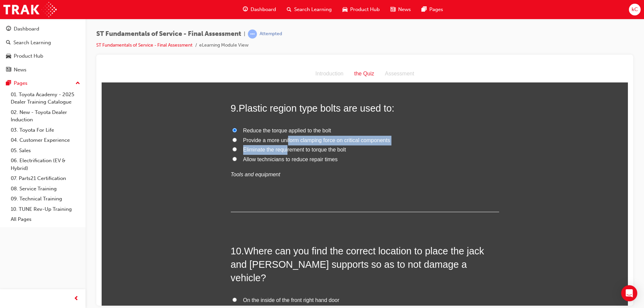 The image size is (644, 308). What do you see at coordinates (298, 9) in the screenshot?
I see `div: Assessment` at bounding box center [298, 9].